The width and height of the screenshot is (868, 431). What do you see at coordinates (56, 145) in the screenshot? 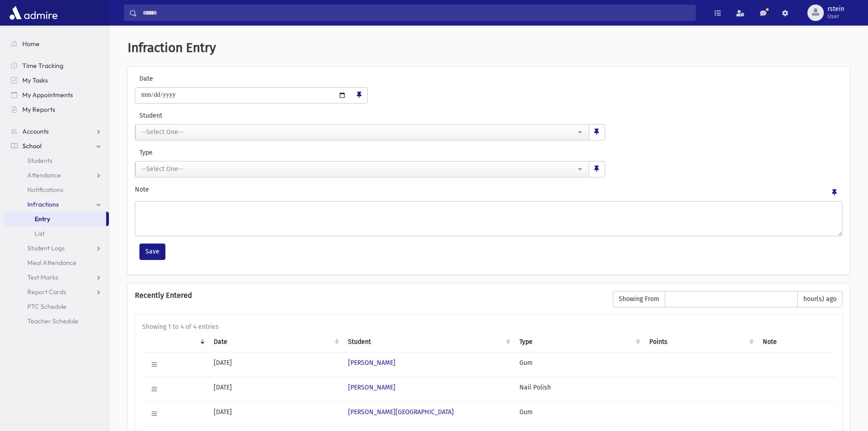
I see `a: School` at bounding box center [56, 145].